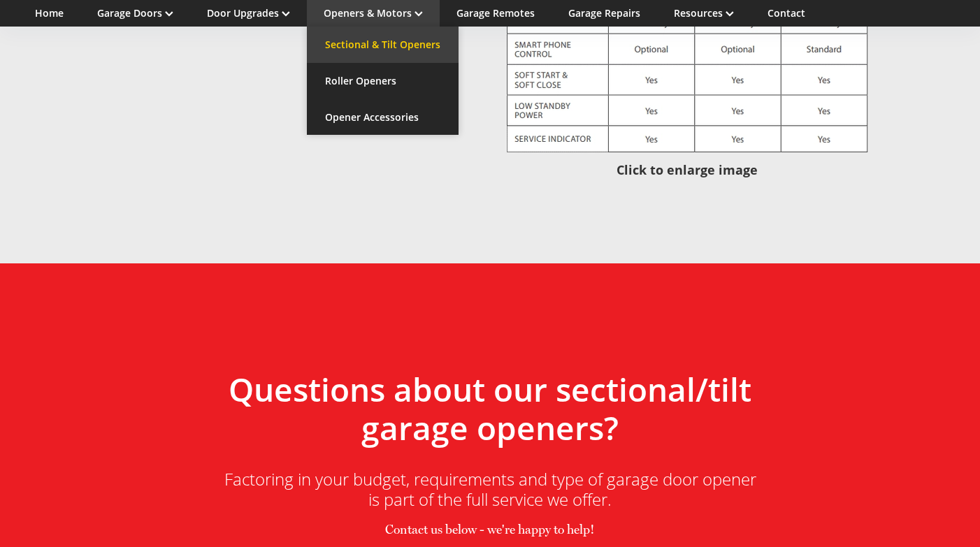  What do you see at coordinates (382, 117) in the screenshot?
I see `a: Opener Accessories` at bounding box center [382, 117].